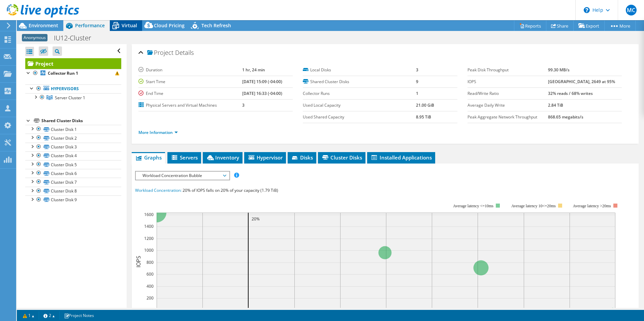 This screenshot has height=321, width=644. What do you see at coordinates (35, 38) in the screenshot?
I see `span: Anonymous` at bounding box center [35, 38].